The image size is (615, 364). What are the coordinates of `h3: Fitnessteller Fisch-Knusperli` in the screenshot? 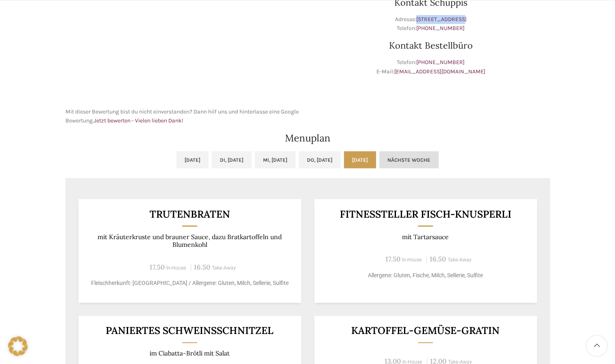 It's located at (425, 214).